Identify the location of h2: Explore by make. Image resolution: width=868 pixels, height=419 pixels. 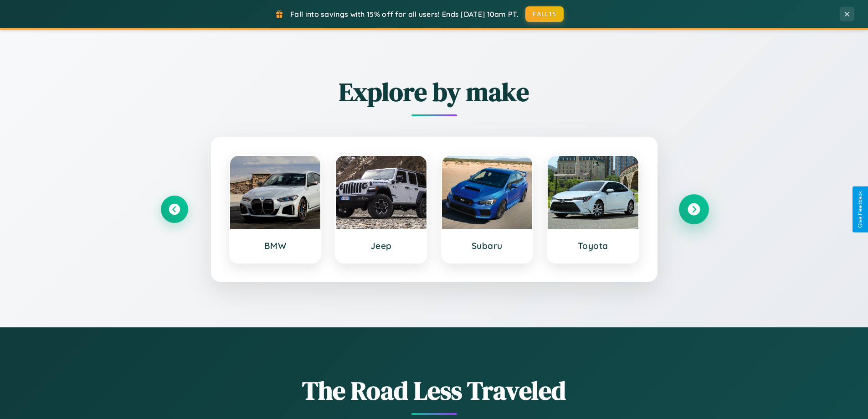
(434, 92).